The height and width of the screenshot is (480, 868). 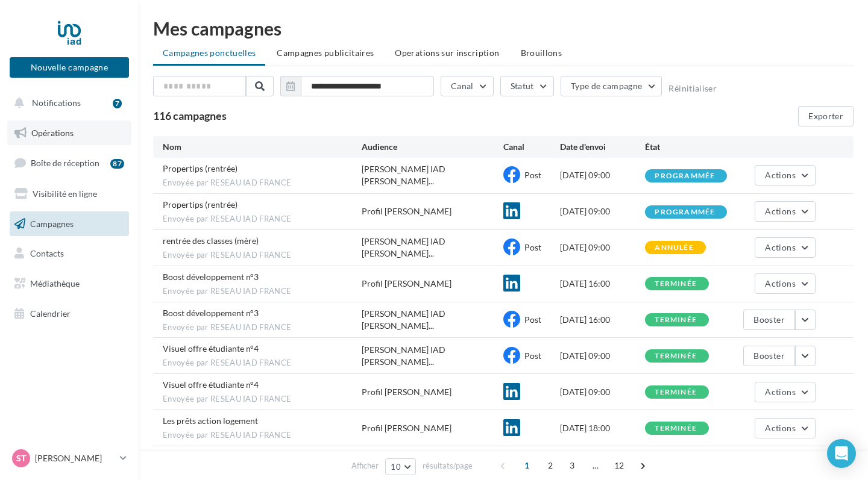 I want to click on div: programmée, so click(x=685, y=212).